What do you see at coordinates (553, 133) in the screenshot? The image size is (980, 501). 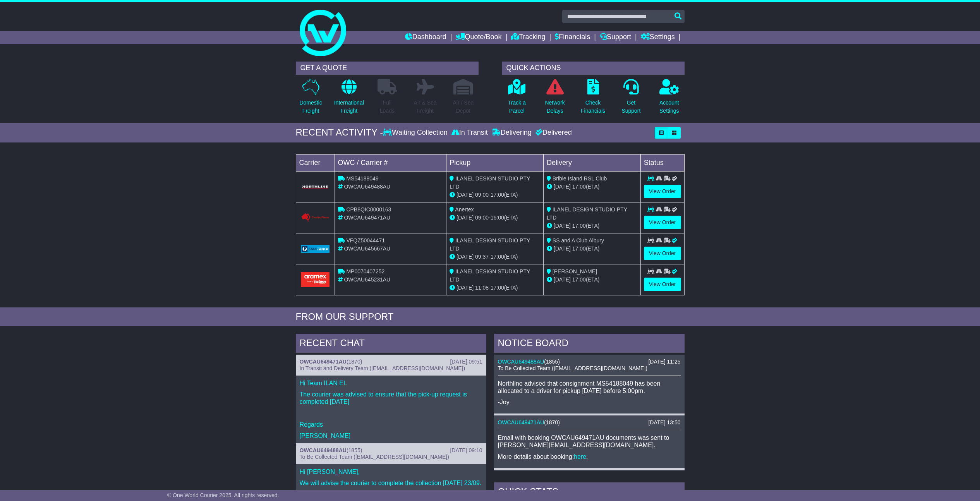 I see `div: Delivered` at bounding box center [553, 133].